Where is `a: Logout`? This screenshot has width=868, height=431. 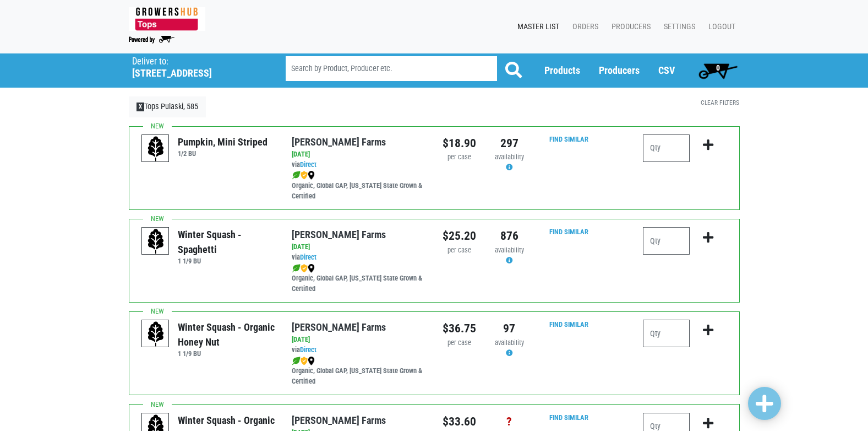
a: Logout is located at coordinates (720, 27).